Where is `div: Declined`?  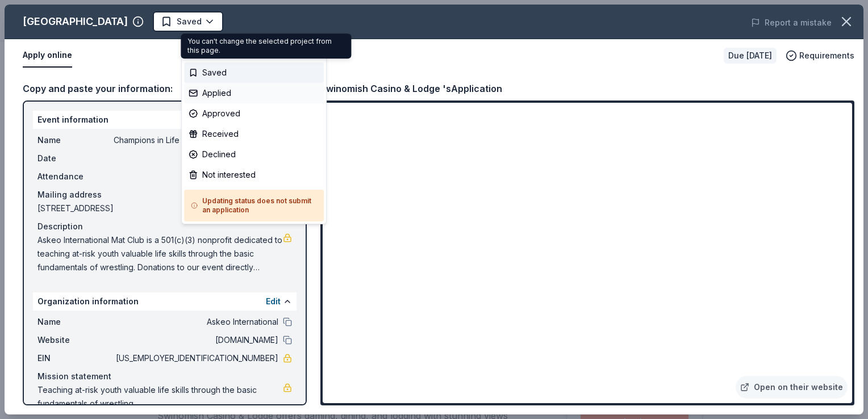 div: Declined is located at coordinates (254, 154).